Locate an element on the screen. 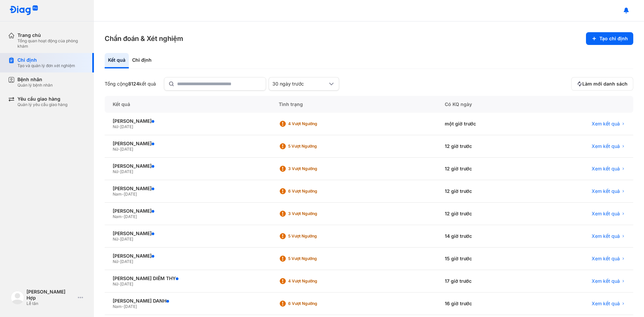 The height and width of the screenshot is (317, 644). div: 30 ngày trước is located at coordinates (300, 84).